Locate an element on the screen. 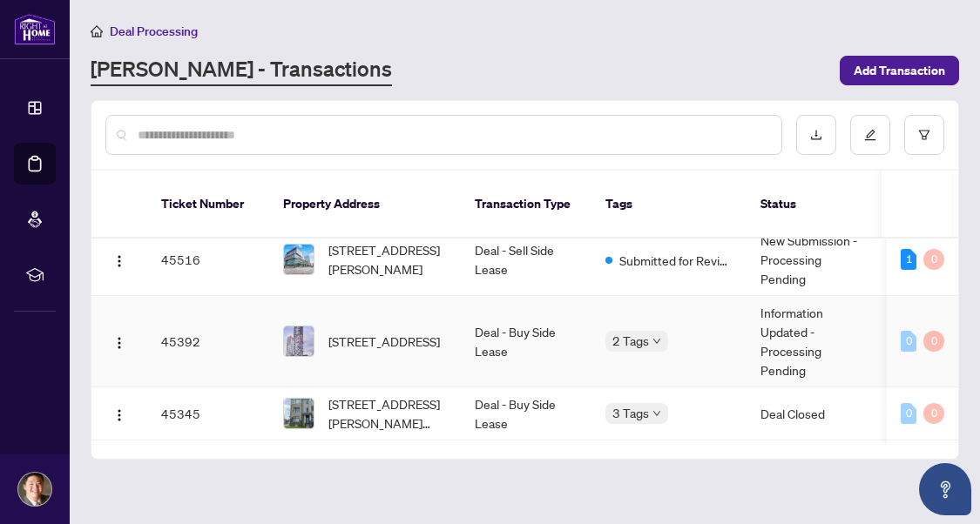  td: 45516 is located at coordinates (208, 259).